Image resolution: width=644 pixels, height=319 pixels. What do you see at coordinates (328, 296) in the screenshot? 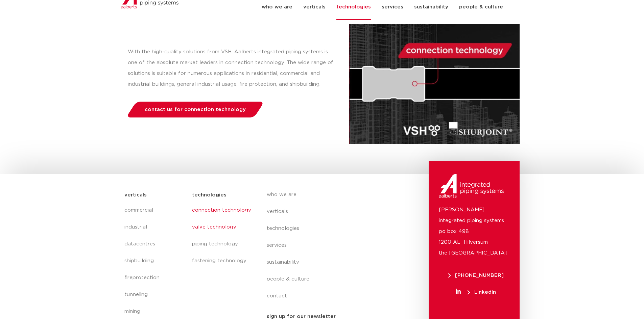
I see `a: contact` at bounding box center [328, 296].